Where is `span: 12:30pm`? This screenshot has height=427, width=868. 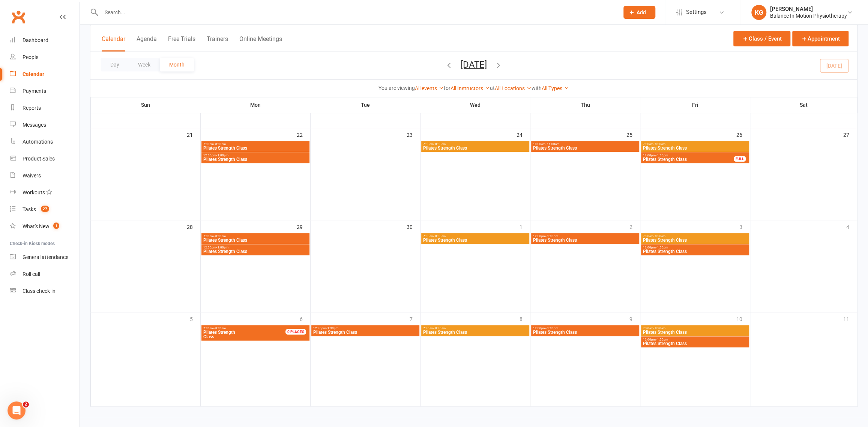 span: 12:30pm is located at coordinates (366, 328).